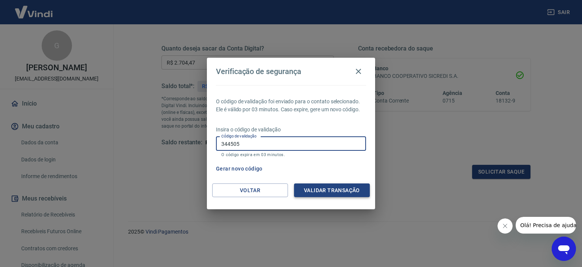 This screenshot has width=582, height=267. Describe the element at coordinates (239, 136) in the screenshot. I see `label: Código de validação` at that location.